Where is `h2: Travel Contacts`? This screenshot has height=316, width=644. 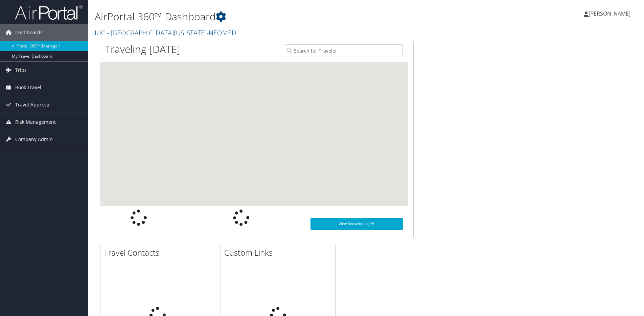 h2: Travel Contacts is located at coordinates (159, 253).